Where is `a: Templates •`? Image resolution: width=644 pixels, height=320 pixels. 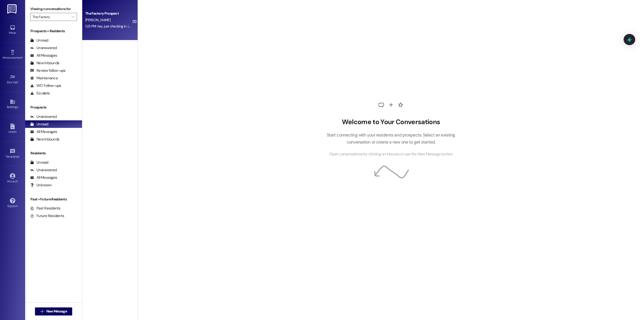 a: Templates • is located at coordinates (13, 154).